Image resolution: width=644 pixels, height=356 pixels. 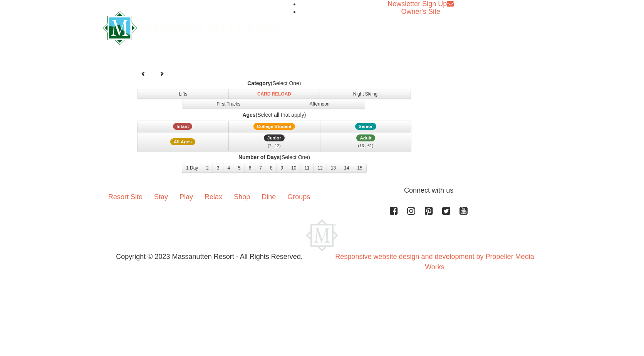 What do you see at coordinates (250, 168) in the screenshot?
I see `button: 6` at bounding box center [250, 168].